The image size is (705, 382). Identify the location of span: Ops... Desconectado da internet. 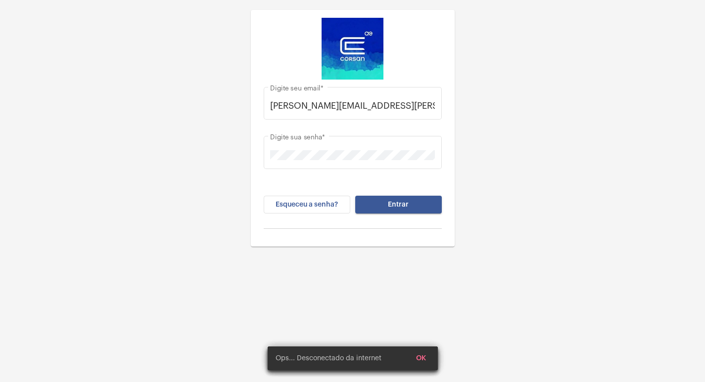
(328, 359).